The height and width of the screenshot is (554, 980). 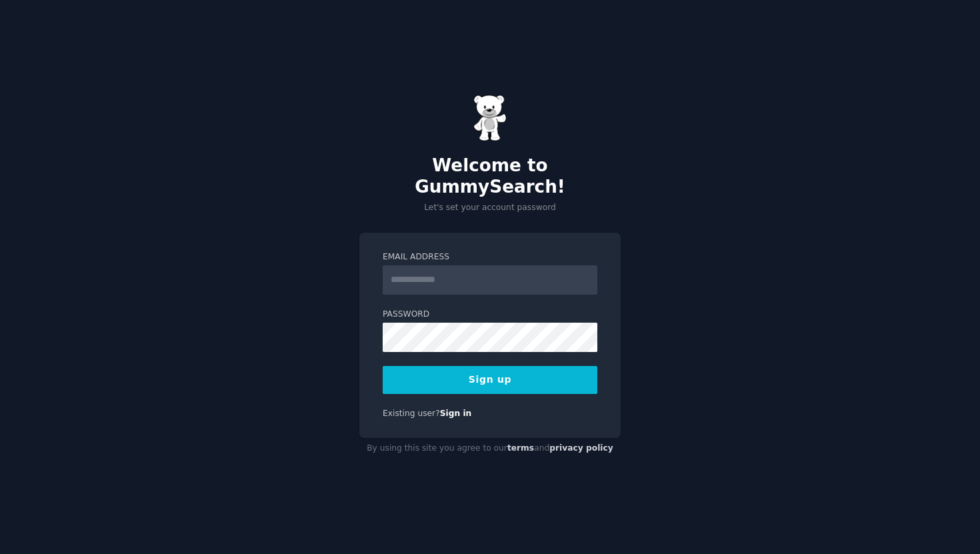 What do you see at coordinates (582, 448) in the screenshot?
I see `a: privacy policy` at bounding box center [582, 448].